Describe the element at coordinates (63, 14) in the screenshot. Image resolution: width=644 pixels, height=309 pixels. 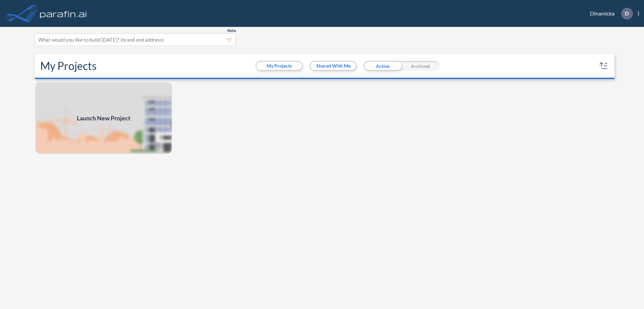
I see `img: logo` at that location.